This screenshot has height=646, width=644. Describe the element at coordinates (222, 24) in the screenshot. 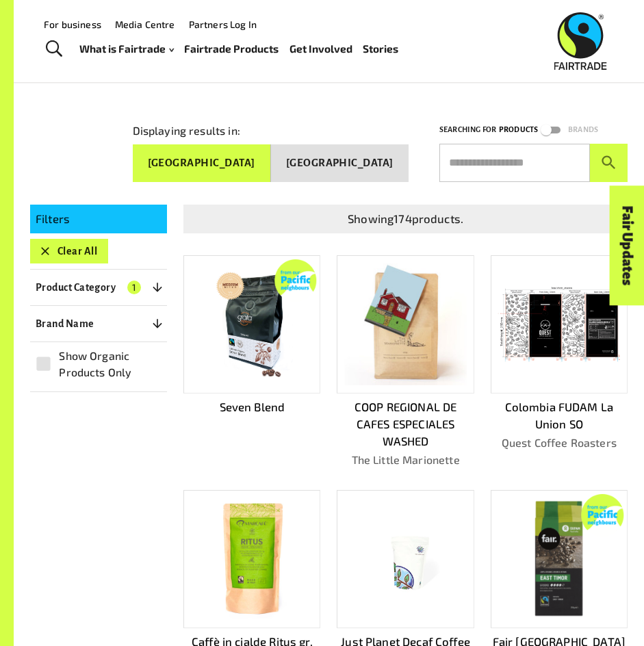

I see `a: Partners Log In` at that location.